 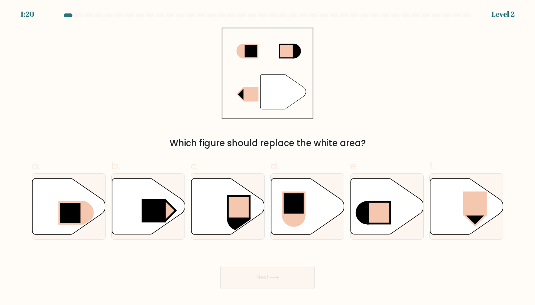 I want to click on button: Next, so click(x=268, y=278).